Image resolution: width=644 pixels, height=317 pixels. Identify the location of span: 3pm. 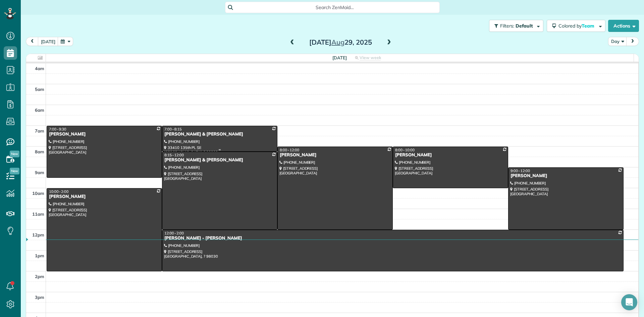
(40, 298).